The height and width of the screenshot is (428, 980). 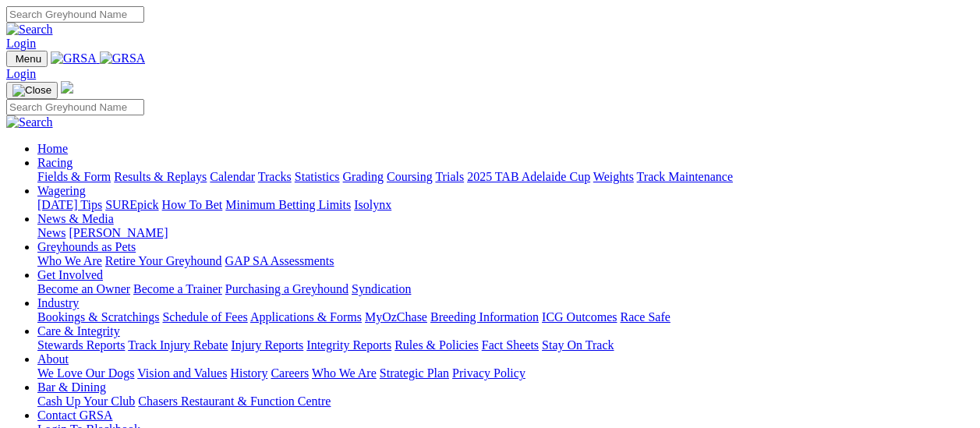 What do you see at coordinates (32, 91) in the screenshot?
I see `img: Close` at bounding box center [32, 91].